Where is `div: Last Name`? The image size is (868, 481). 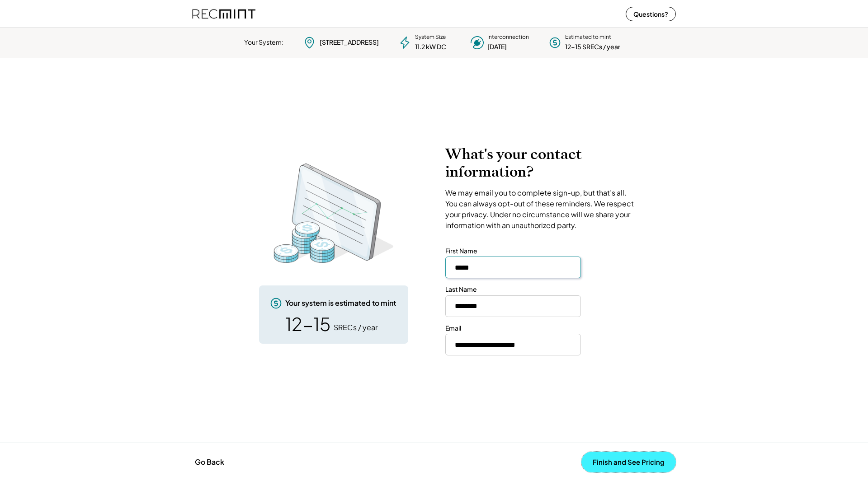
div: Last Name is located at coordinates (461, 290).